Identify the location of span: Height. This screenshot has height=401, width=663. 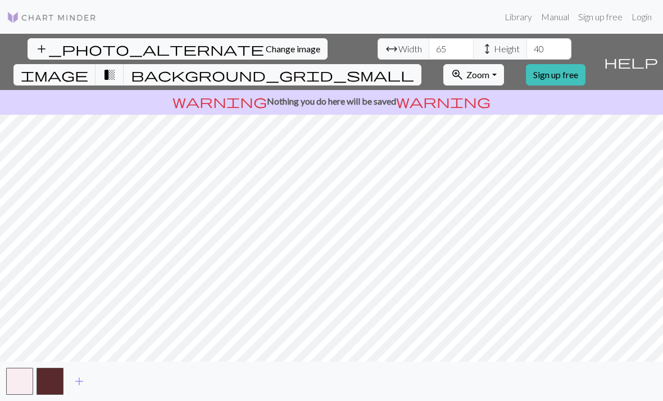
(507, 49).